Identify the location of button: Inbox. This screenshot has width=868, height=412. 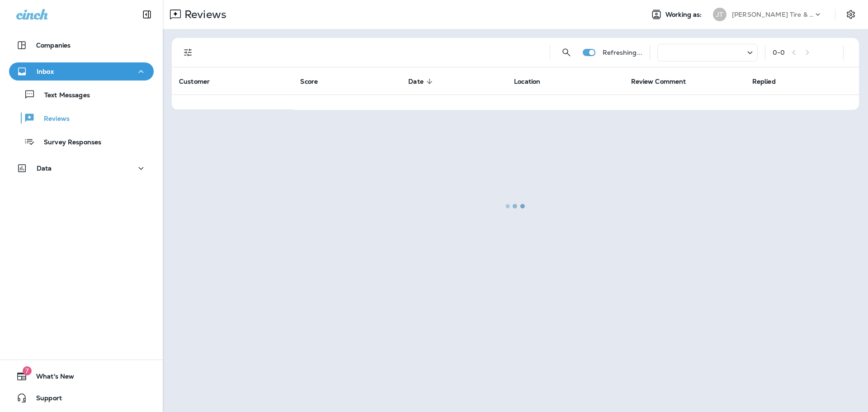
(82, 71).